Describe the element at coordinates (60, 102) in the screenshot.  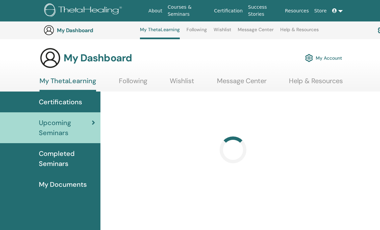
I see `span: Certifications` at that location.